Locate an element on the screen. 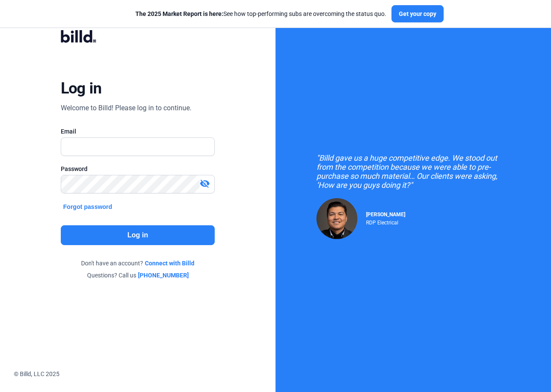 The width and height of the screenshot is (551, 392). button: Get your copy is located at coordinates (418, 14).